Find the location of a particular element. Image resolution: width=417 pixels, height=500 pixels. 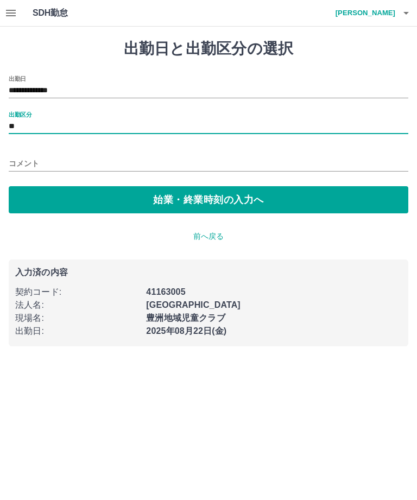

p: 出勤日 : is located at coordinates (77, 331).